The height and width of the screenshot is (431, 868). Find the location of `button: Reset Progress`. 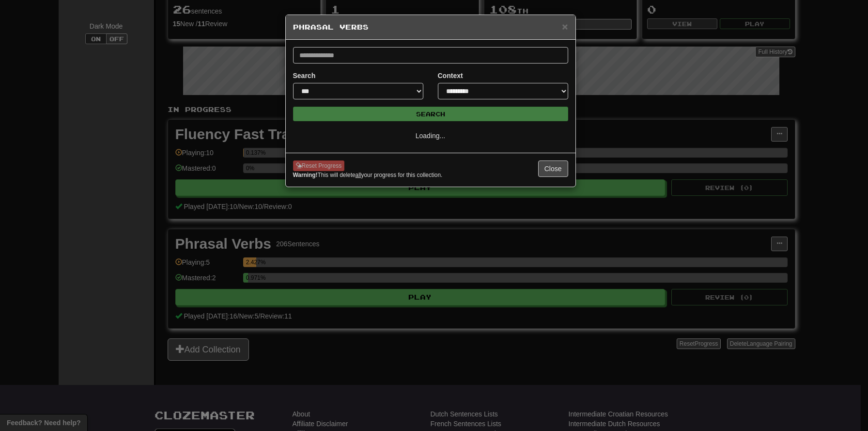

button: Reset Progress is located at coordinates (319, 166).